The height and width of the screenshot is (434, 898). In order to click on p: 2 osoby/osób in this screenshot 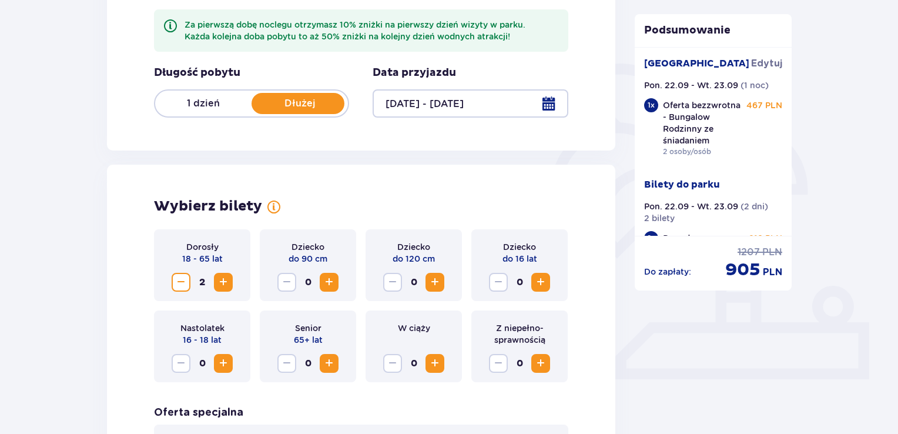, I will do `click(687, 152)`.